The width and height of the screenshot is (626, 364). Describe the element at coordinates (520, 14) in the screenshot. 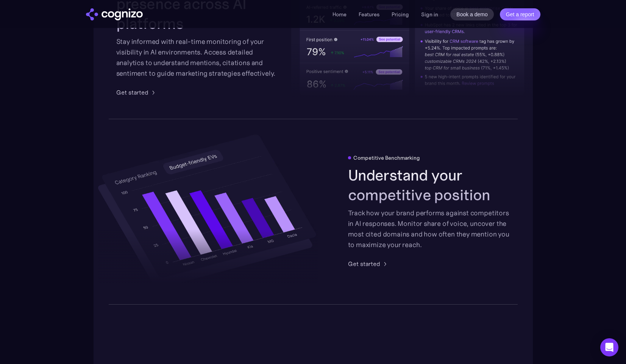

I see `a: Get a report` at that location.